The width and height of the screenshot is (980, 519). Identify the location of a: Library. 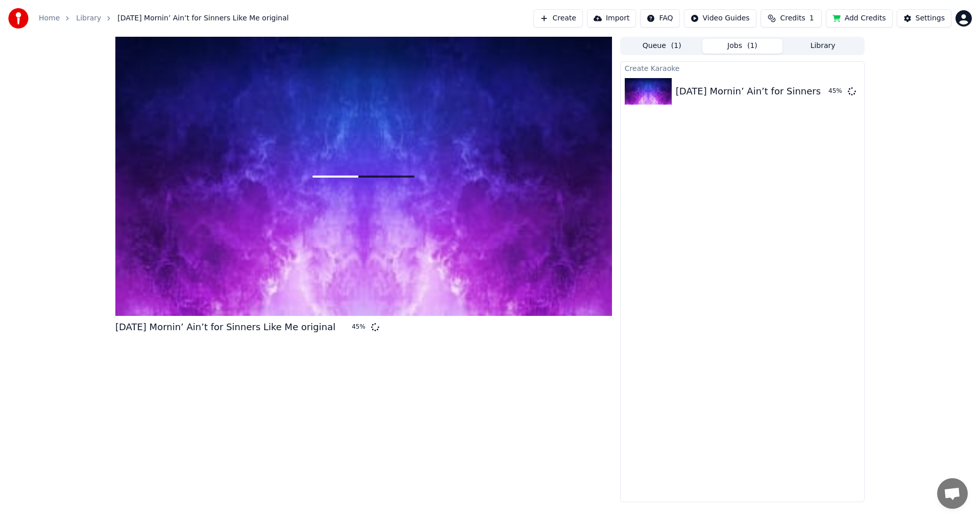
(88, 19).